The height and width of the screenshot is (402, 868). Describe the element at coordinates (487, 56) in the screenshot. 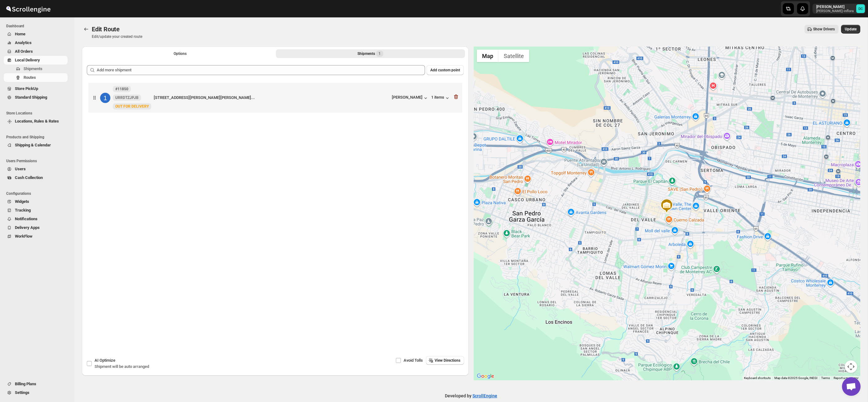

I see `button: Show street map` at that location.